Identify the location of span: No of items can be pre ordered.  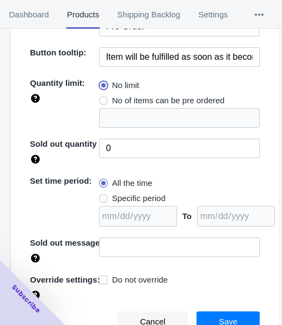
(168, 101).